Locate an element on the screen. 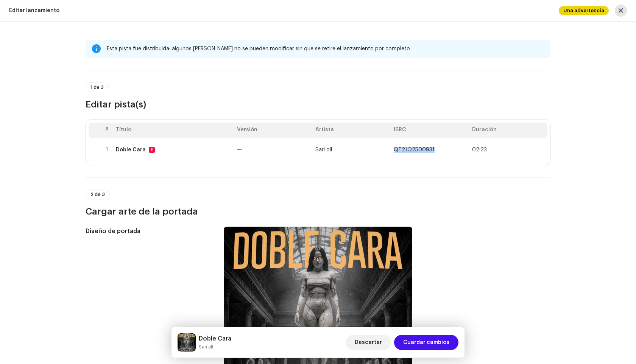 The image size is (636, 364). h5: Doble Cara is located at coordinates (215, 339).